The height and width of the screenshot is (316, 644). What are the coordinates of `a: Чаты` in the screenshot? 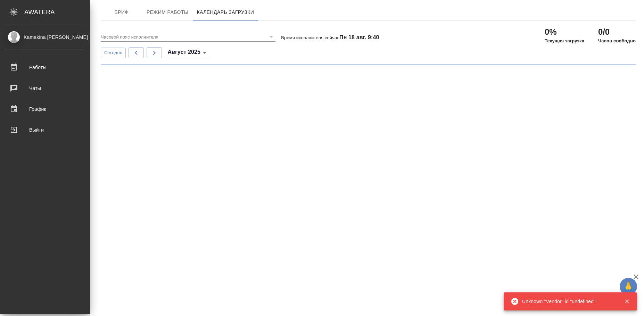 It's located at (45, 88).